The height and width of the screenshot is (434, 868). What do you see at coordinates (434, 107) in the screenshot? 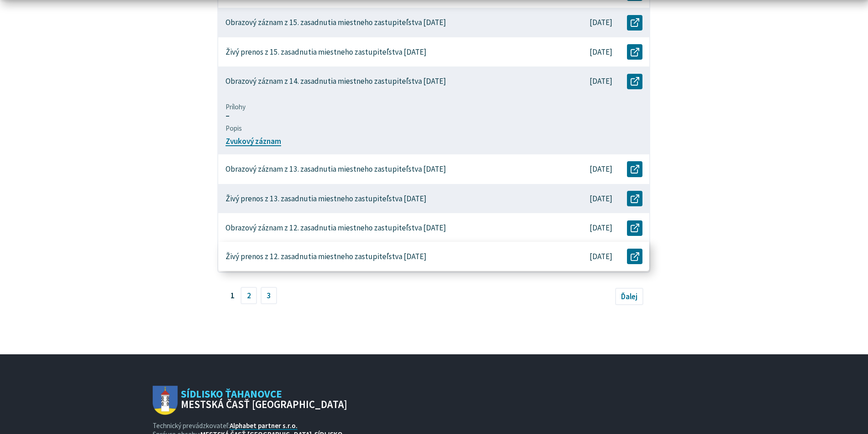
I see `span: Prílohy` at bounding box center [434, 107].